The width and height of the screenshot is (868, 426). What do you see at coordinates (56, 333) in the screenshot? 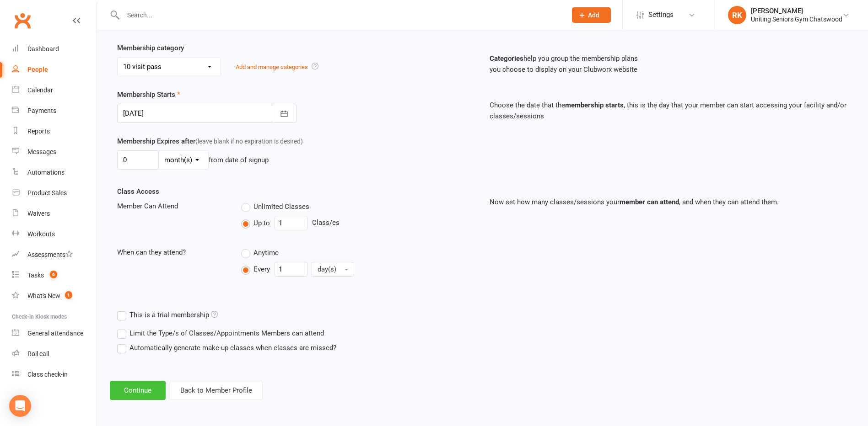
I see `div: General attendance` at bounding box center [56, 333].